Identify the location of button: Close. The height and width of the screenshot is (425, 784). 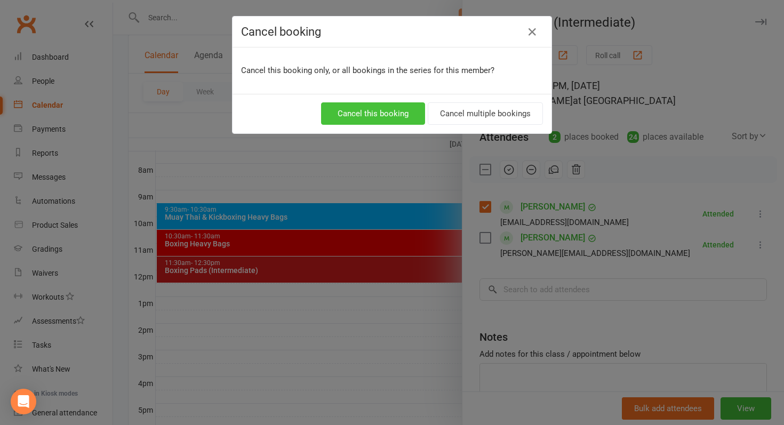
(532, 32).